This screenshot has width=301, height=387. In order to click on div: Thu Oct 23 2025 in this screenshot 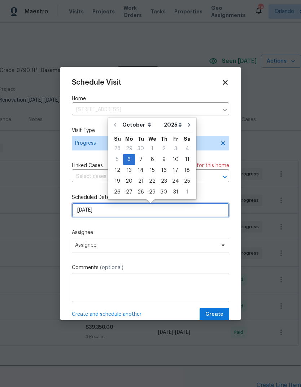, I will do `click(164, 181)`.